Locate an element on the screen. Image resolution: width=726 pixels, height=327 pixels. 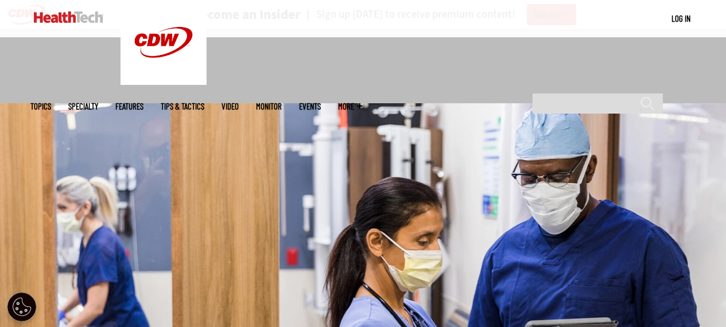
img: Home is located at coordinates (68, 17).